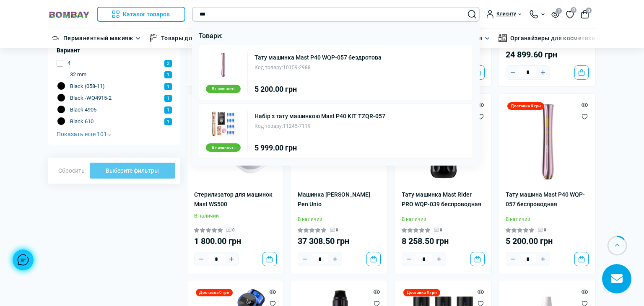 The width and height of the screenshot is (644, 306). I want to click on a: Набір з тату машинкою Mast P40 KIT TZQR-057, so click(320, 116).